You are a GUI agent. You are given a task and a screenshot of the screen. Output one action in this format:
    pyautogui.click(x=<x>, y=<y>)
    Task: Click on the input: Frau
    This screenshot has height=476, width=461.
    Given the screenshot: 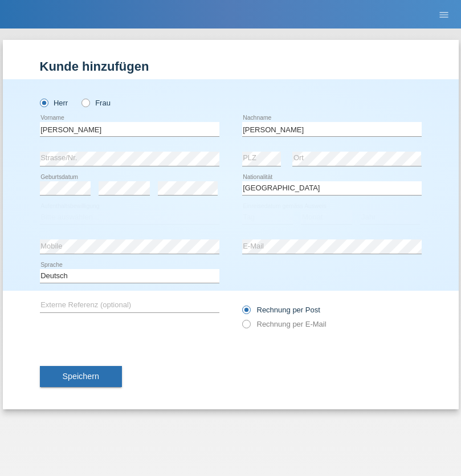 What is the action you would take?
    pyautogui.click(x=85, y=102)
    